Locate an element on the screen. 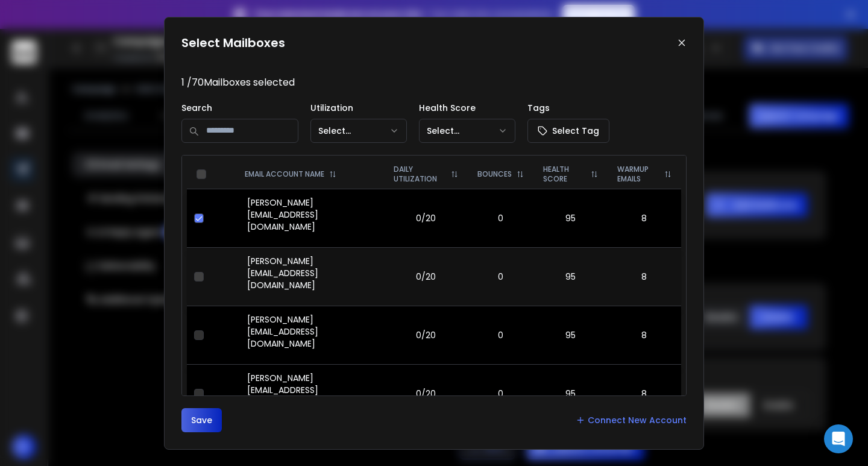  p: Tags is located at coordinates (569, 108).